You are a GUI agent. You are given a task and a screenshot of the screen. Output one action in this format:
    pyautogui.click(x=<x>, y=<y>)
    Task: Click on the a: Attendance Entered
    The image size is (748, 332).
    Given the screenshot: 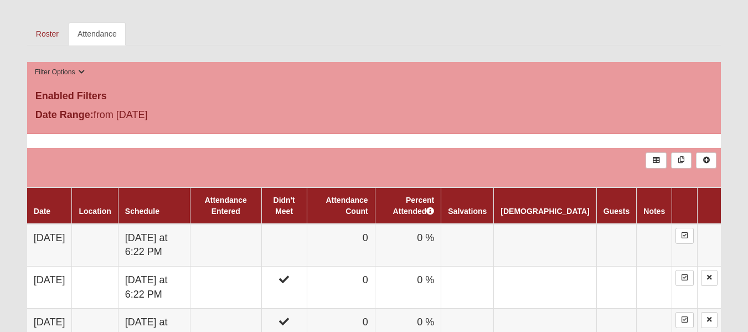 What is the action you would take?
    pyautogui.click(x=226, y=206)
    